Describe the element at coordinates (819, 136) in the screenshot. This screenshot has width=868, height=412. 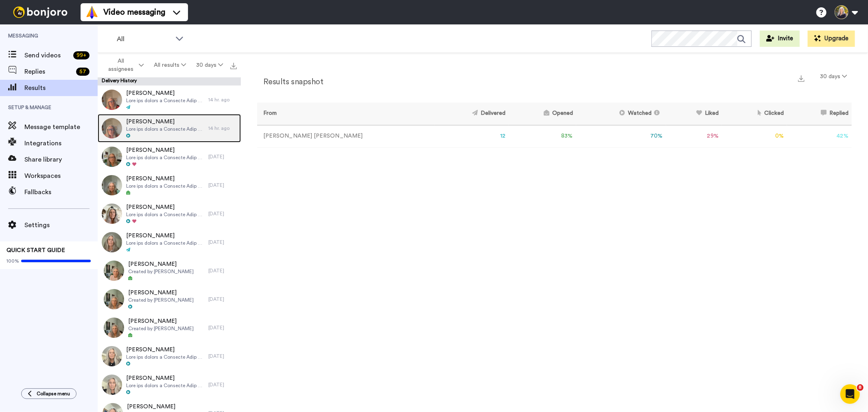
I see `td: 42 %` at that location.